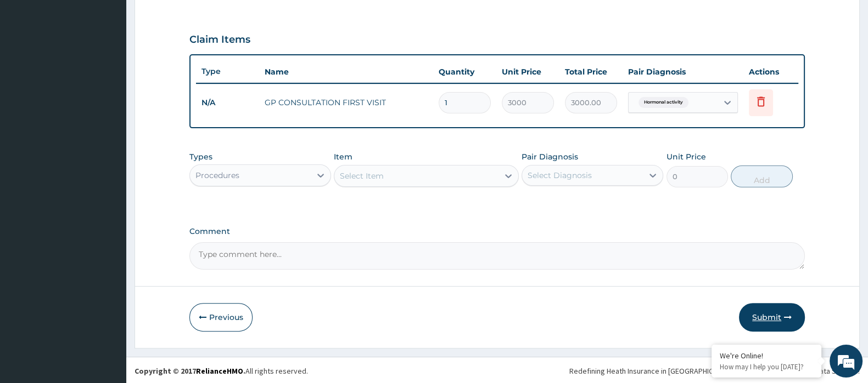 This screenshot has width=868, height=383. I want to click on td: GP CONSULTATION FIRST VISIT, so click(345, 103).